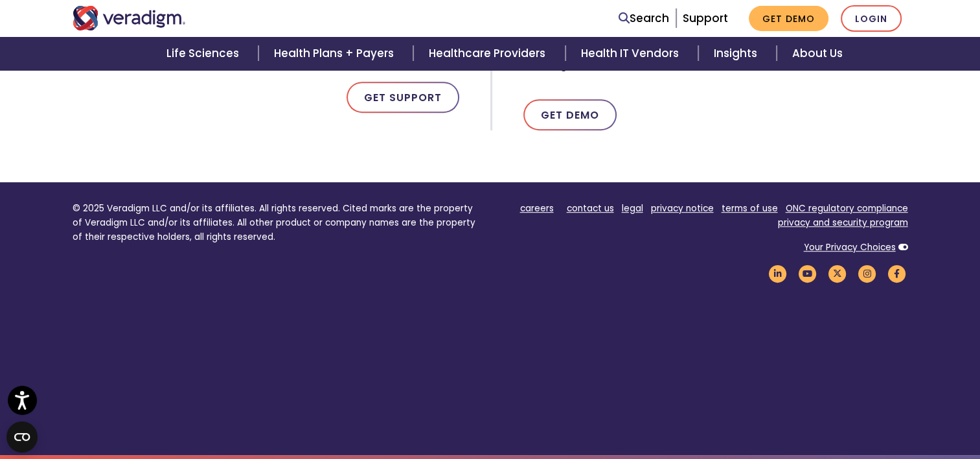 This screenshot has height=459, width=980. What do you see at coordinates (838, 273) in the screenshot?
I see `a: Veradigm Twitter Link` at bounding box center [838, 273].